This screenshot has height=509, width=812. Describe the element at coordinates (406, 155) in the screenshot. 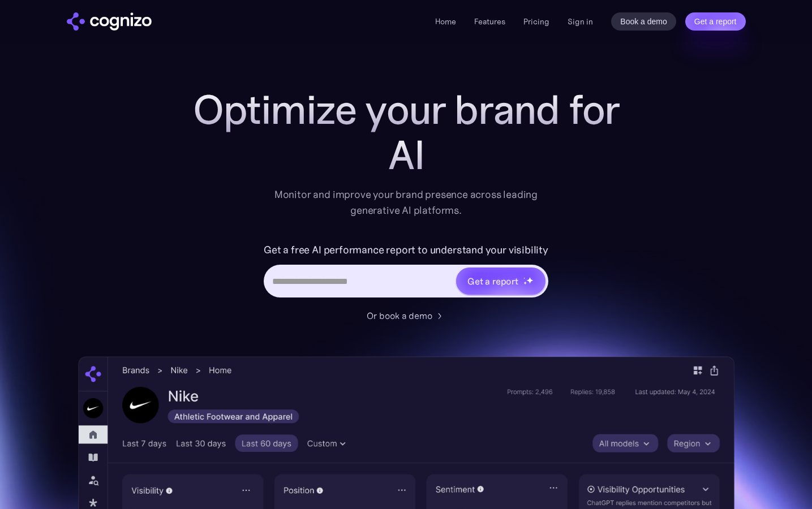

I see `div: AI` at that location.